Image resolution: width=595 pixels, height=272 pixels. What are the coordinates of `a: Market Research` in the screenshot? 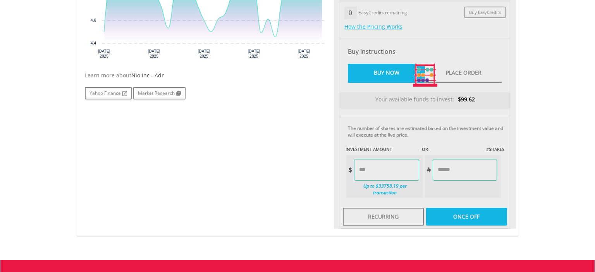 It's located at (159, 93).